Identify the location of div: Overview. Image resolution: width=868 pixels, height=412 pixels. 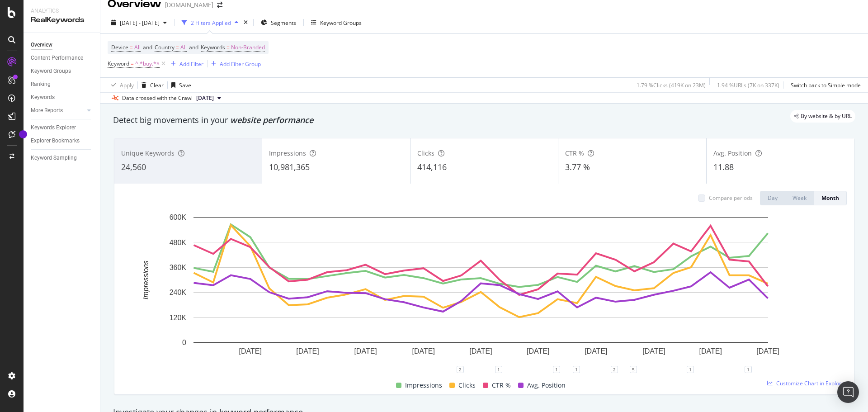
(41, 44).